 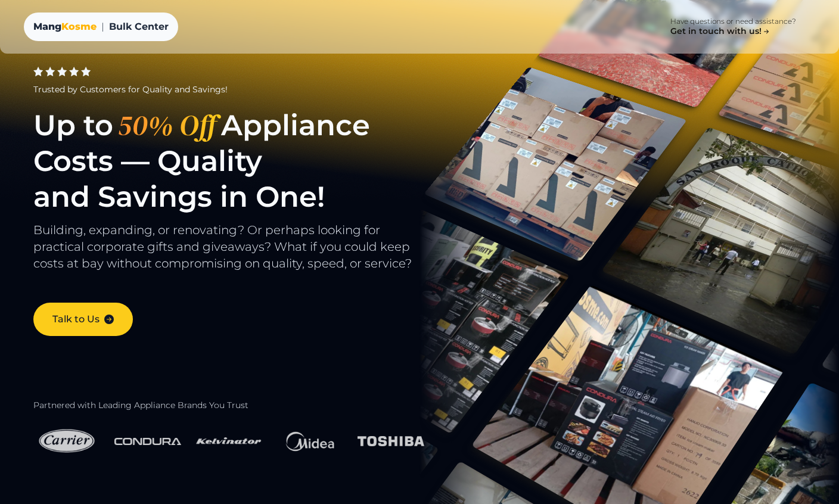 I want to click on img: Condura Logo, so click(x=148, y=441).